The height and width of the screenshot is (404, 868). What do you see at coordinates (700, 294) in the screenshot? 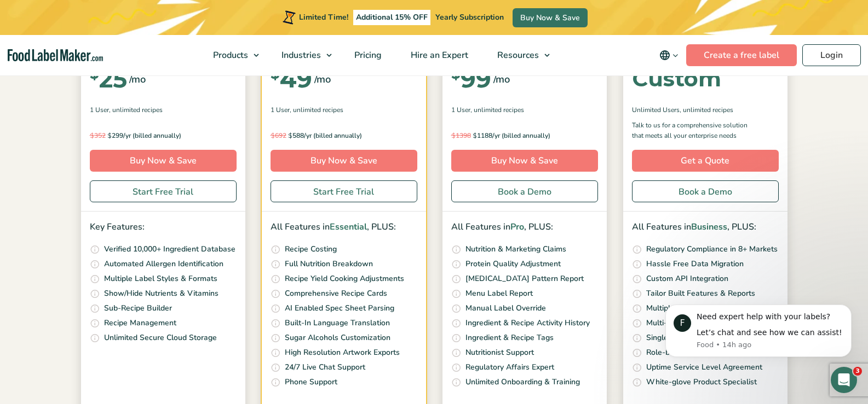
I see `p: Tailor Built Features & Reports` at bounding box center [700, 294].